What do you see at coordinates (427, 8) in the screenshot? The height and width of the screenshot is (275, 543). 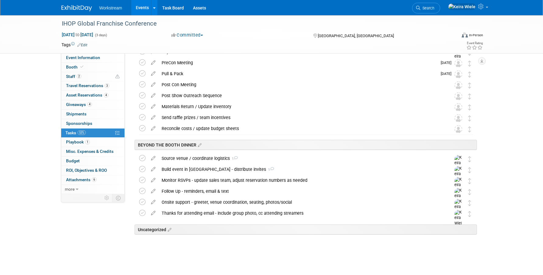 I see `span: Search` at bounding box center [427, 8].